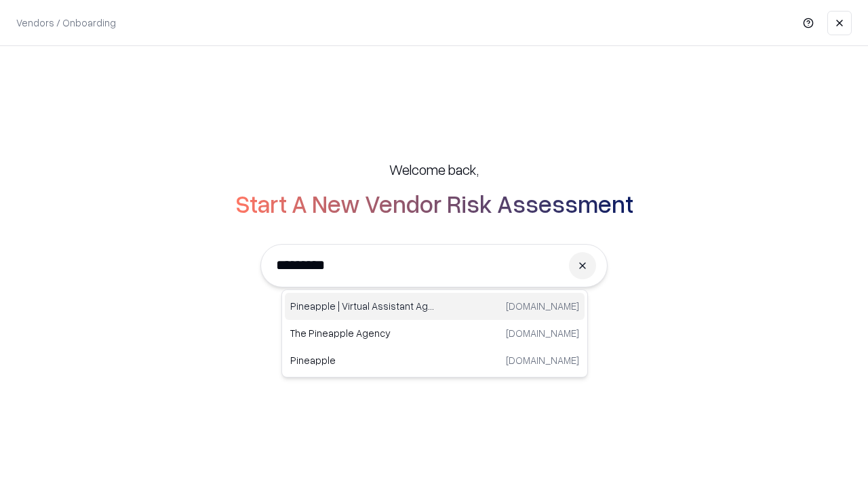  I want to click on p: Vendors / Onboarding, so click(66, 23).